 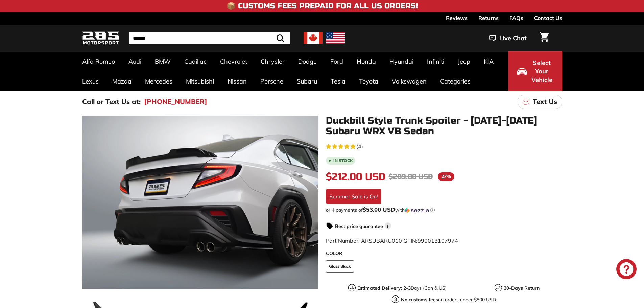 I want to click on a: Porsche, so click(x=272, y=81).